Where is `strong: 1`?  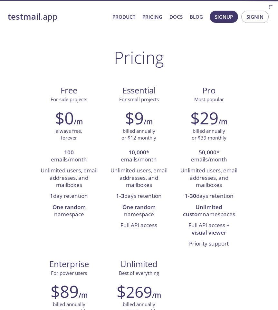
strong: 1 is located at coordinates (52, 195).